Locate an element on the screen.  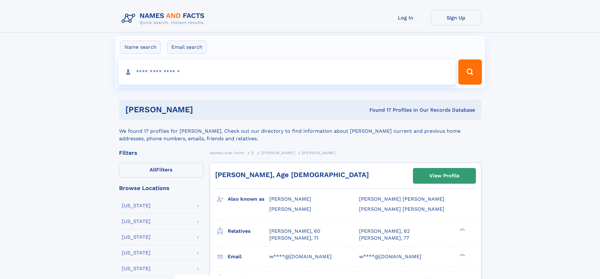
label: Email search is located at coordinates (187, 47).